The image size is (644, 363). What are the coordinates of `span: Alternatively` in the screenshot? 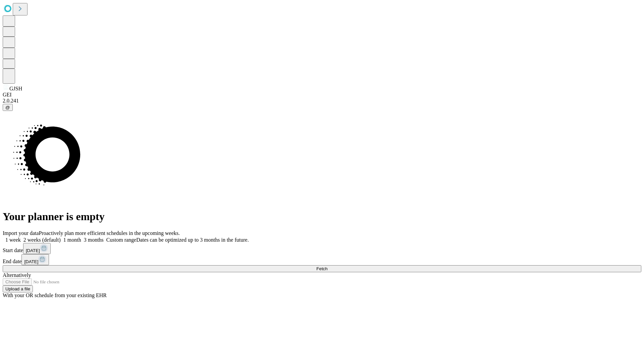 It's located at (17, 275).